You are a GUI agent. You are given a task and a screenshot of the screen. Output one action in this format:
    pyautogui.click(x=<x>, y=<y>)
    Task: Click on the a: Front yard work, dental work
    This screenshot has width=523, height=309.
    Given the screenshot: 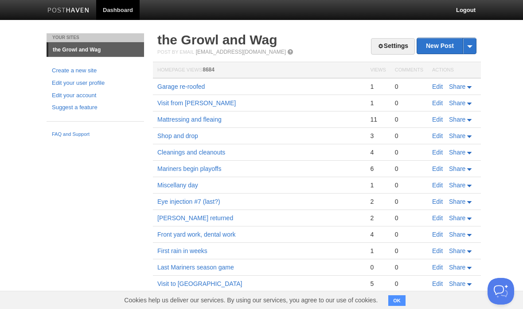 What is the action you would take?
    pyautogui.click(x=197, y=234)
    